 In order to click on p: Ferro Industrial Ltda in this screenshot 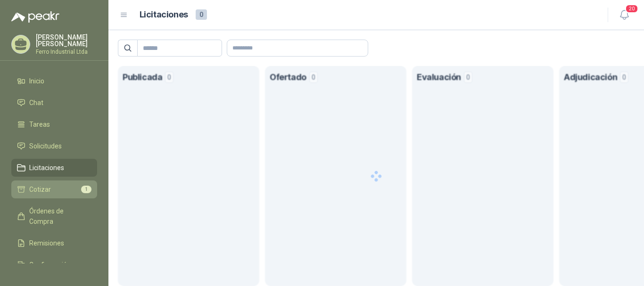, I will do `click(66, 52)`.